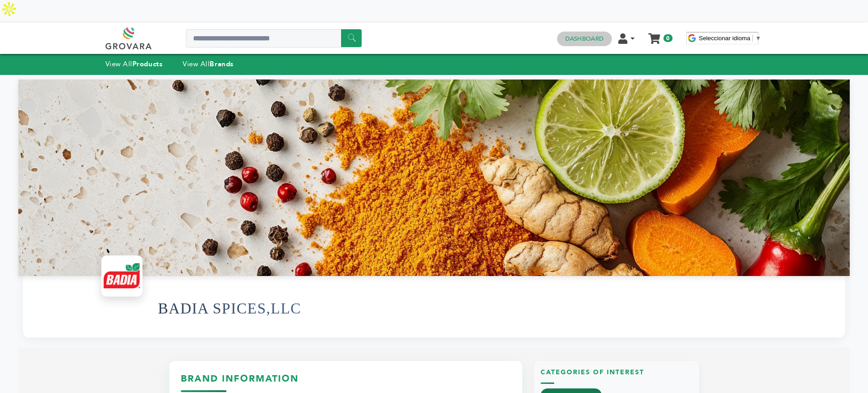  Describe the element at coordinates (730, 38) in the screenshot. I see `a: Seleccionar idioma​` at that location.